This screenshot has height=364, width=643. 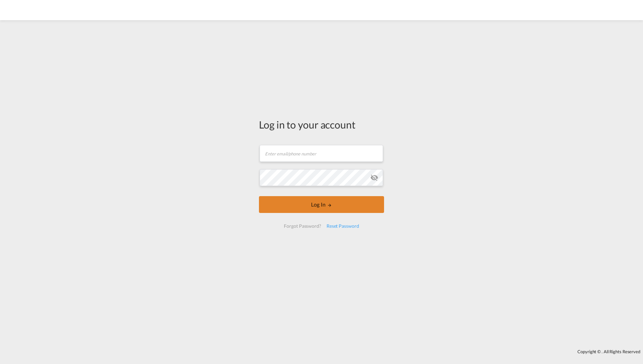 I want to click on button: LOGIN, so click(x=321, y=205).